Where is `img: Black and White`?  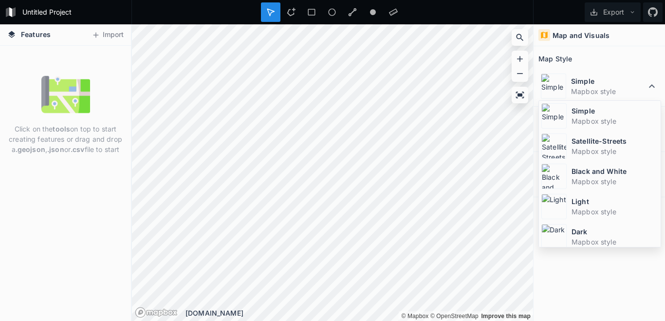 img: Black and White is located at coordinates (554, 176).